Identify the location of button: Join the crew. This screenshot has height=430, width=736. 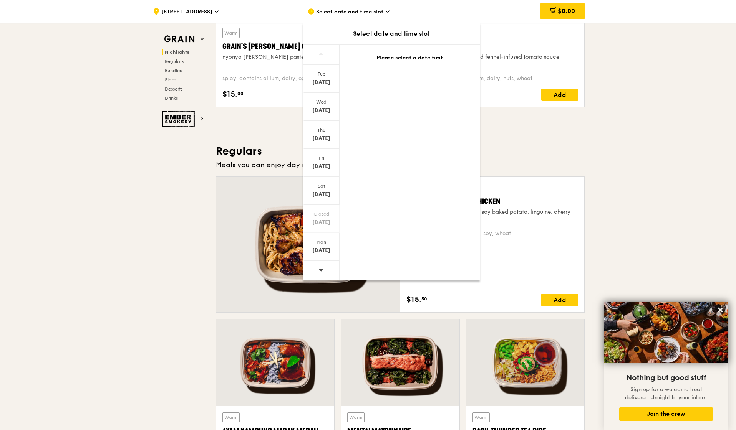
(666, 414).